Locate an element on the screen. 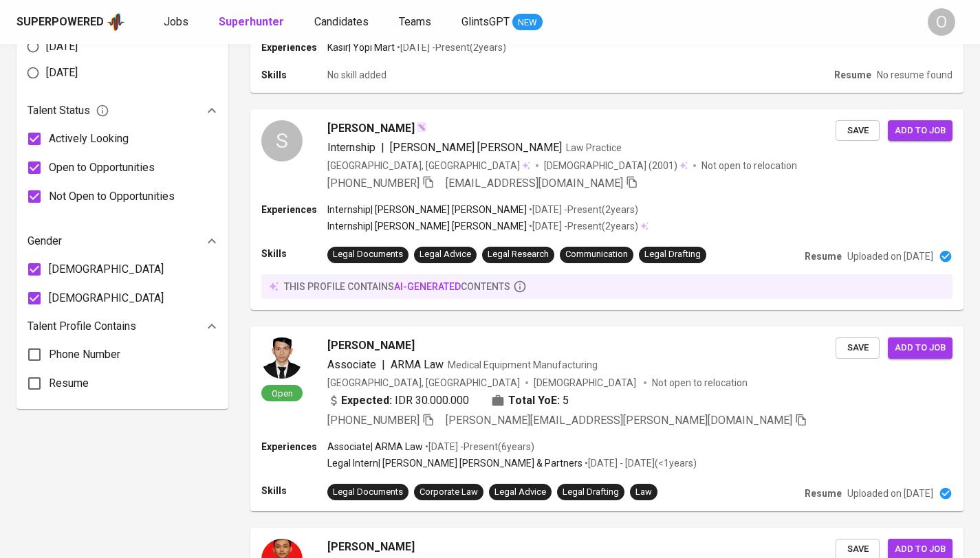 This screenshot has height=558, width=980. div: Corporate Law is located at coordinates (449, 492).